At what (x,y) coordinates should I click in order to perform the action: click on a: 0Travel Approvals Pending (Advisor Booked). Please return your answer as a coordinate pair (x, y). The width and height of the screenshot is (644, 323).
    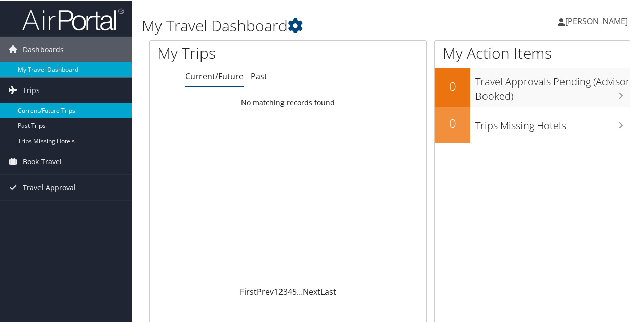
    Looking at the image, I should click on (533, 86).